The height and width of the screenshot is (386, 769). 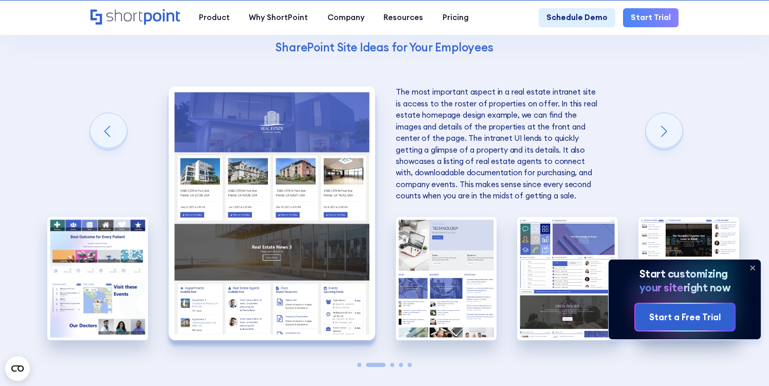 What do you see at coordinates (214, 17) in the screenshot?
I see `a: Product` at bounding box center [214, 17].